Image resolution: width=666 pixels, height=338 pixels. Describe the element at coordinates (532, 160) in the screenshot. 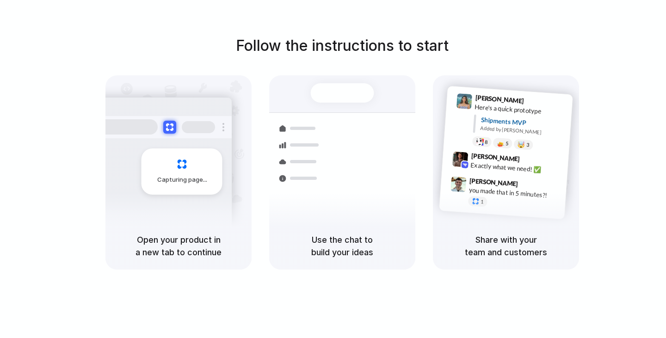

I see `span: 9:42 AM` at that location.